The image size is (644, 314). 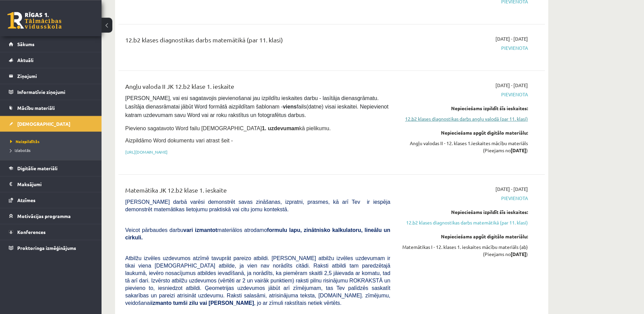 I want to click on legend: Informatīvie ziņojumi, so click(x=55, y=92).